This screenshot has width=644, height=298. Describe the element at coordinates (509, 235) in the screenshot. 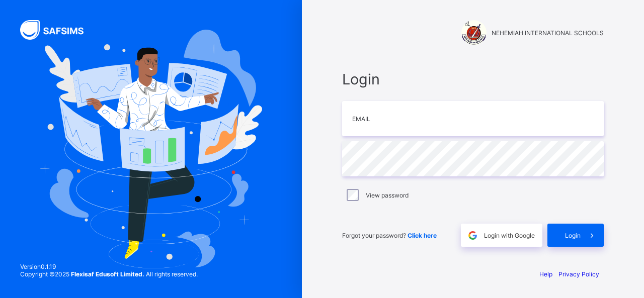

I see `span: Login with Google` at that location.